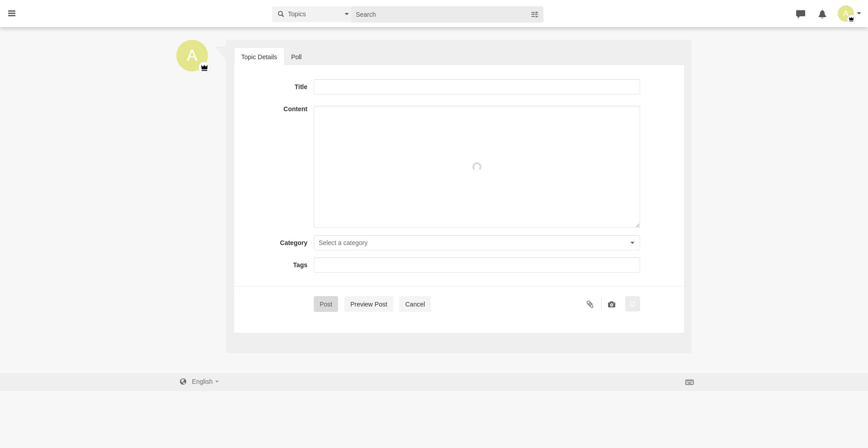 Image resolution: width=868 pixels, height=448 pixels. I want to click on button: Select a category, so click(477, 243).